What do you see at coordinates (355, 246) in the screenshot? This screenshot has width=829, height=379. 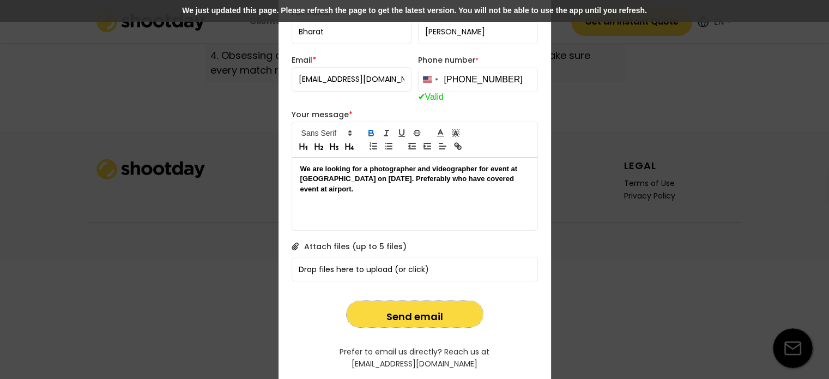 I see `div: Attach files (up to 5 files)` at bounding box center [355, 246].